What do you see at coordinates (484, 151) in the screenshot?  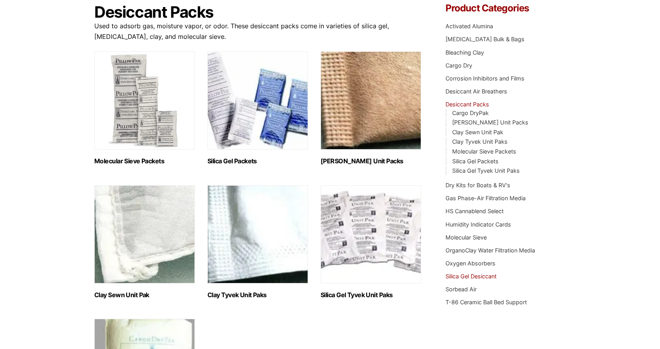 I see `a: Molecular Sieve Packets` at bounding box center [484, 151].